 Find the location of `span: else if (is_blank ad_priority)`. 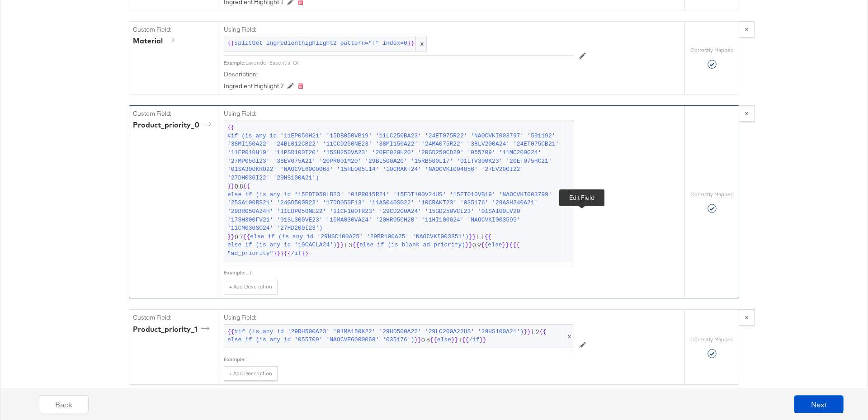

span: else if (is_blank ad_priority) is located at coordinates (412, 245).